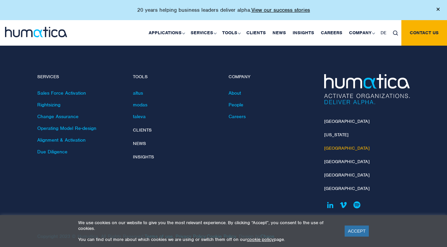 This screenshot has height=247, width=447. Describe the element at coordinates (235, 93) in the screenshot. I see `a: About` at that location.